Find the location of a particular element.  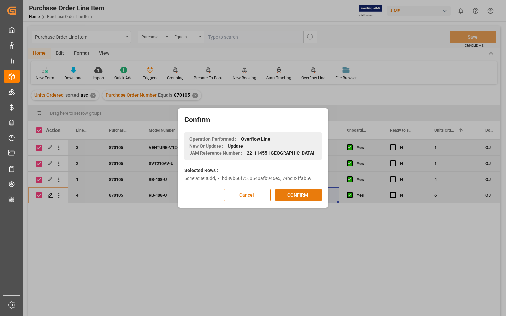

div: 5c4e9c3e30dd, 71bd89b60f75, 0540afb946e5, 79bc32ffab59 is located at coordinates (253, 178).